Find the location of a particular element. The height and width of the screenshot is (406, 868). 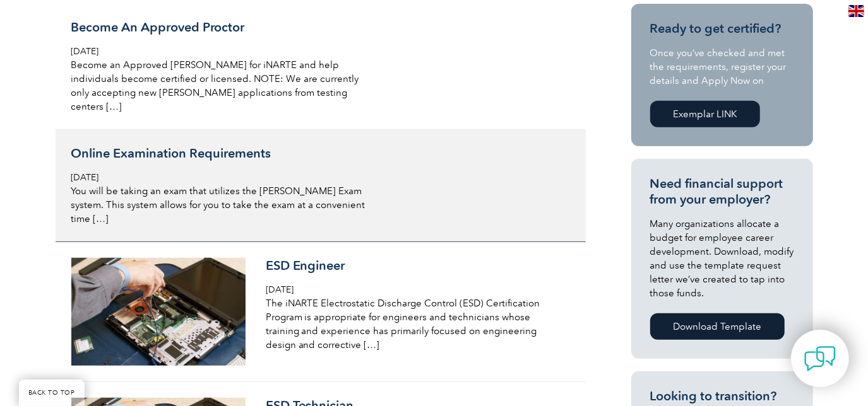

a: BACK TO TOP is located at coordinates (52, 393).